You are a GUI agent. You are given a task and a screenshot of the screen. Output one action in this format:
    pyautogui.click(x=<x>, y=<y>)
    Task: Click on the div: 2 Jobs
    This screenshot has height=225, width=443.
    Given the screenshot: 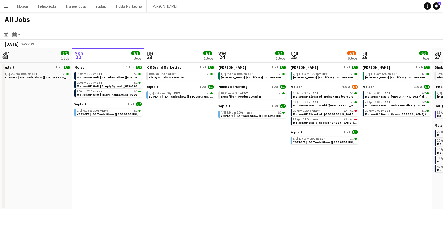 What is the action you would take?
    pyautogui.click(x=208, y=58)
    